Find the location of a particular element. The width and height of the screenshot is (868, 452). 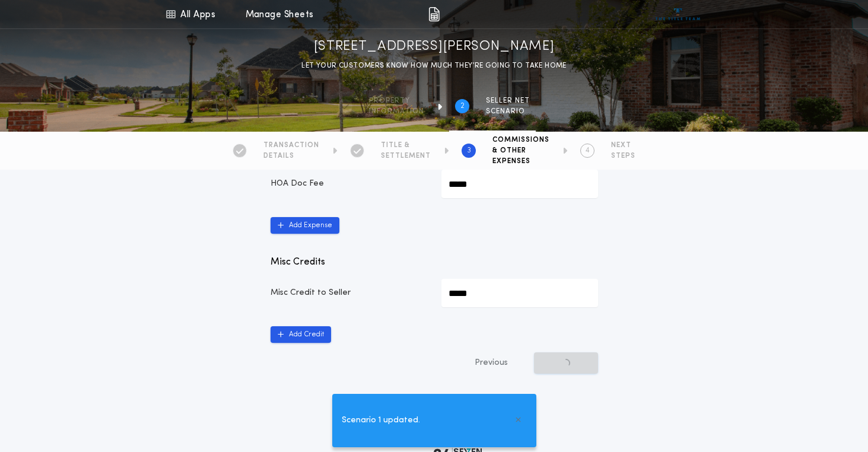

span: NEXT is located at coordinates (623, 145).